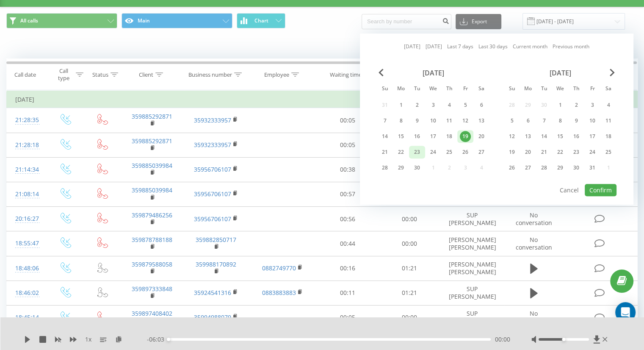 The height and width of the screenshot is (350, 644). Describe the element at coordinates (381, 73) in the screenshot. I see `span: Previous Month` at that location.